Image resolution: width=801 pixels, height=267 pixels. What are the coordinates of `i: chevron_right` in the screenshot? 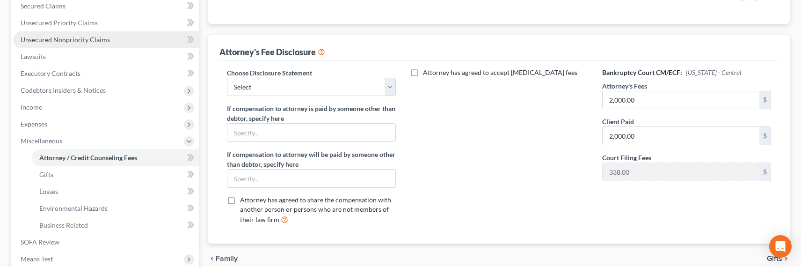 It's located at (786, 258).